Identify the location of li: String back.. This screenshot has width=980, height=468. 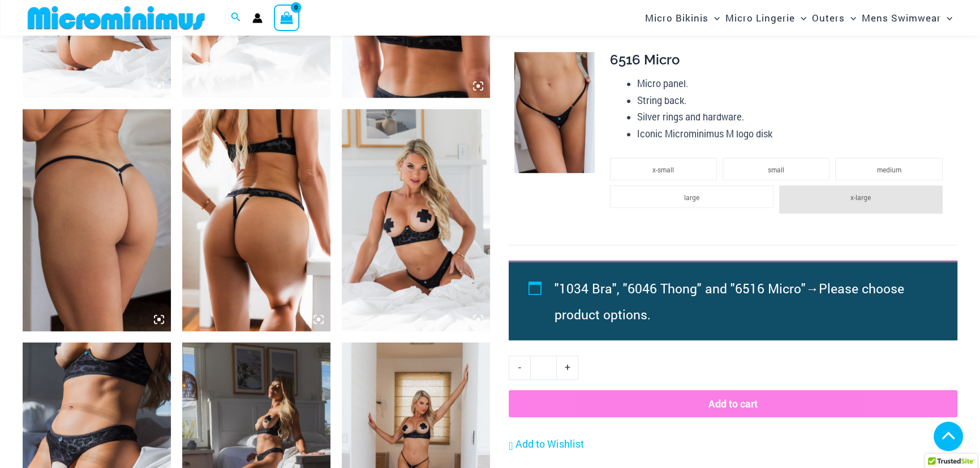
(793, 101).